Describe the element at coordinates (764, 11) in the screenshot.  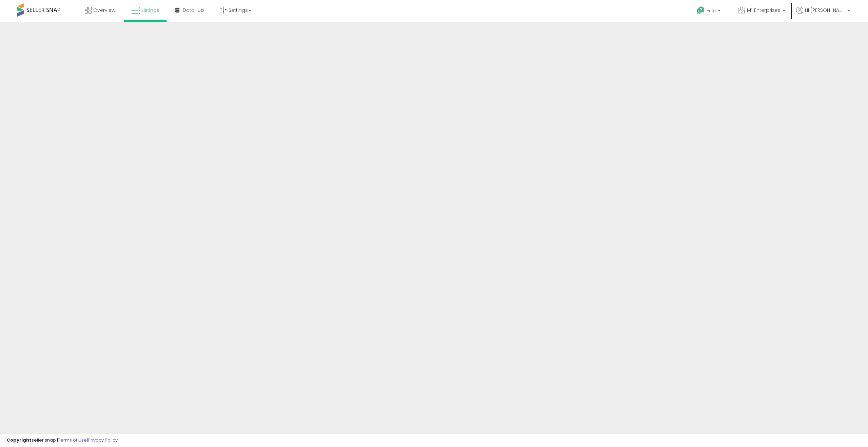
I see `span: M² Enterprises` at that location.